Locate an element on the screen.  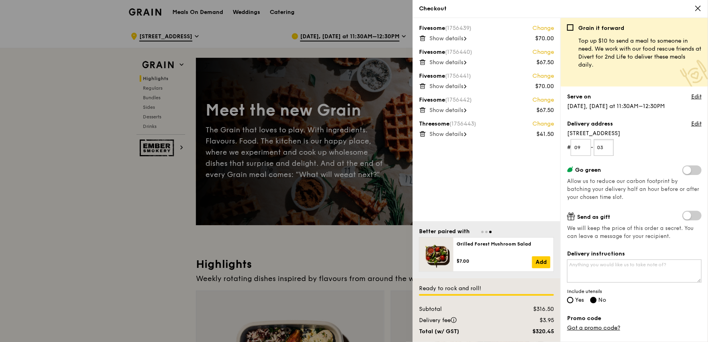
img: Meal donation is located at coordinates (694, 74).